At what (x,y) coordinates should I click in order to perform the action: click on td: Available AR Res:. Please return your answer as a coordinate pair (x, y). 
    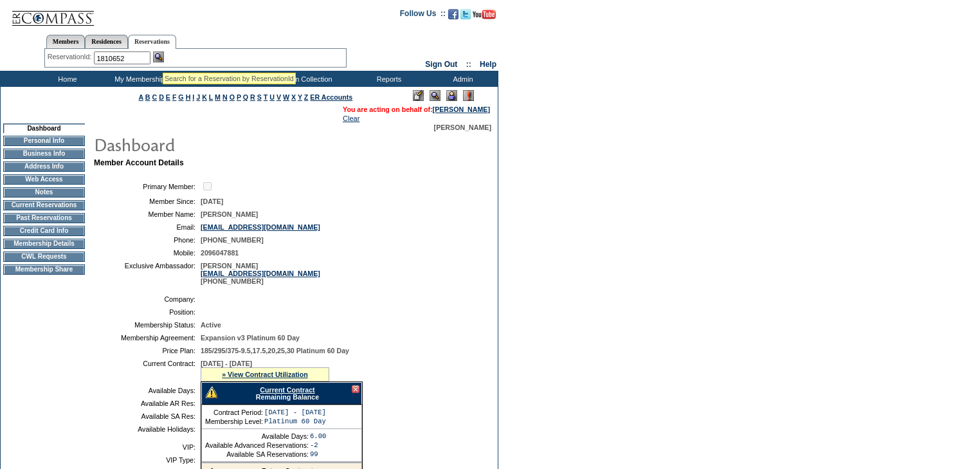
    Looking at the image, I should click on (147, 404).